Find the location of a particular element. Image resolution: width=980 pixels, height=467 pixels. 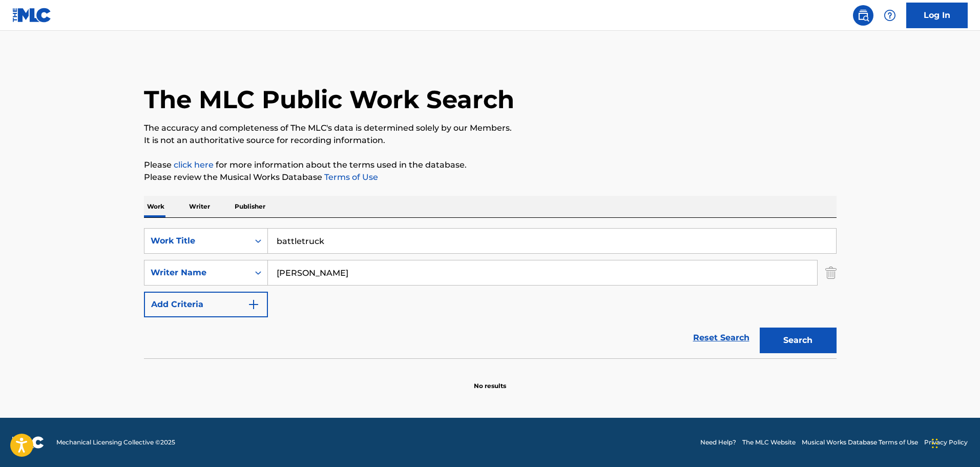

a: click here is located at coordinates (194, 164).